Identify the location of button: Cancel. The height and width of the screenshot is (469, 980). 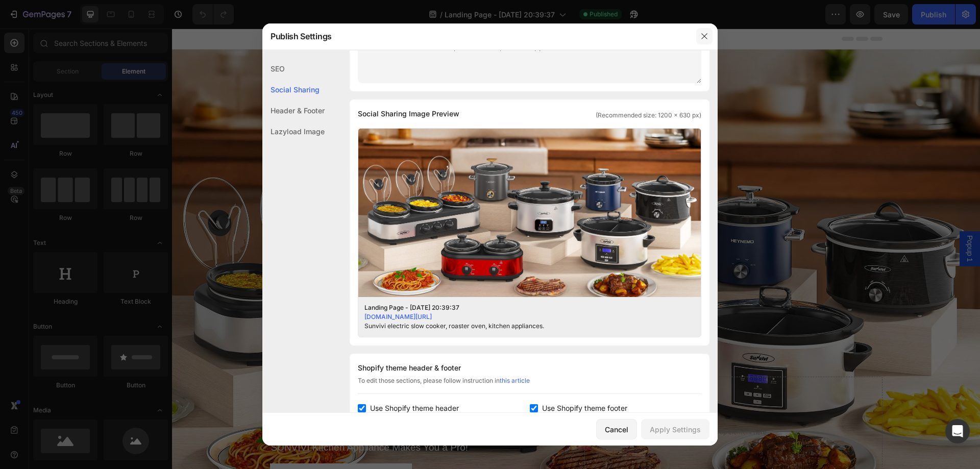
(617, 429).